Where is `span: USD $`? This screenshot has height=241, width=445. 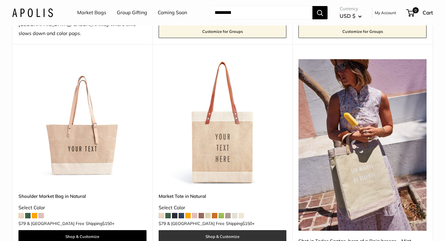 span: USD $ is located at coordinates (347, 16).